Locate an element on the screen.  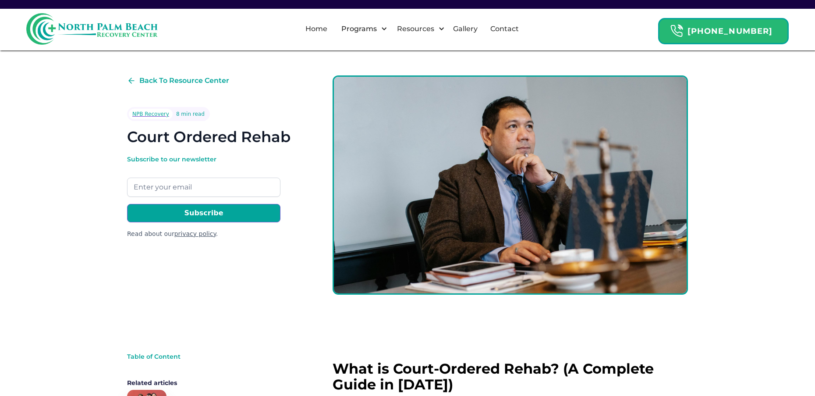
div: NPB Recovery is located at coordinates (151, 114).